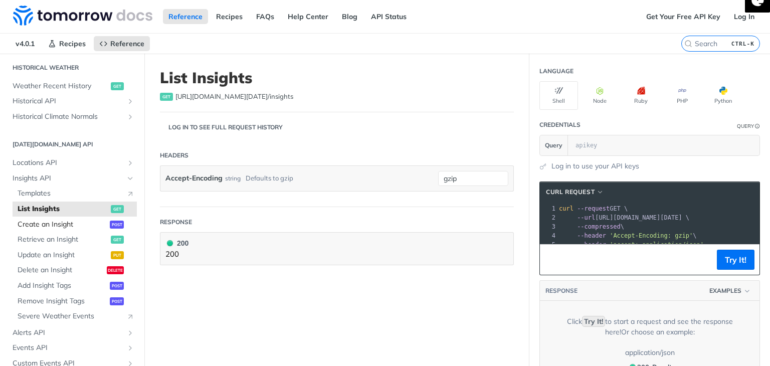 The width and height of the screenshot is (770, 366). Describe the element at coordinates (751, 145) in the screenshot. I see `button: Hide` at that location.